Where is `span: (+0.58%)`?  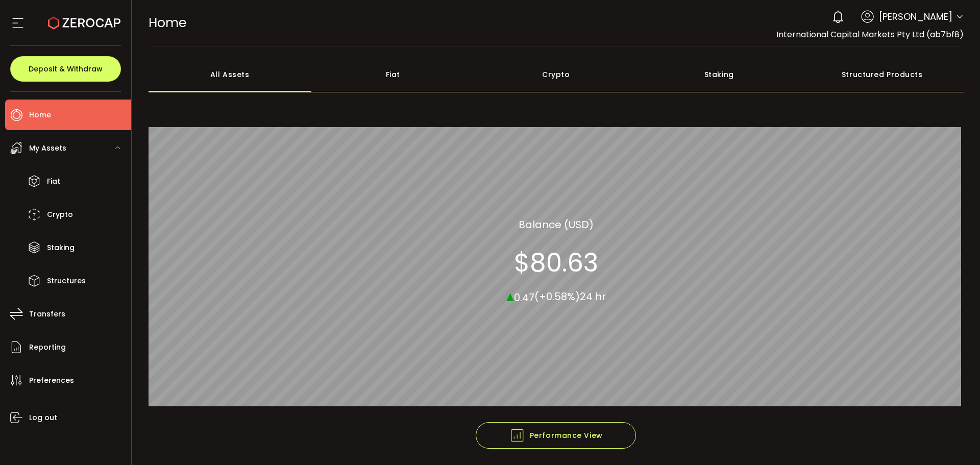
span: (+0.58%) is located at coordinates (557, 296).